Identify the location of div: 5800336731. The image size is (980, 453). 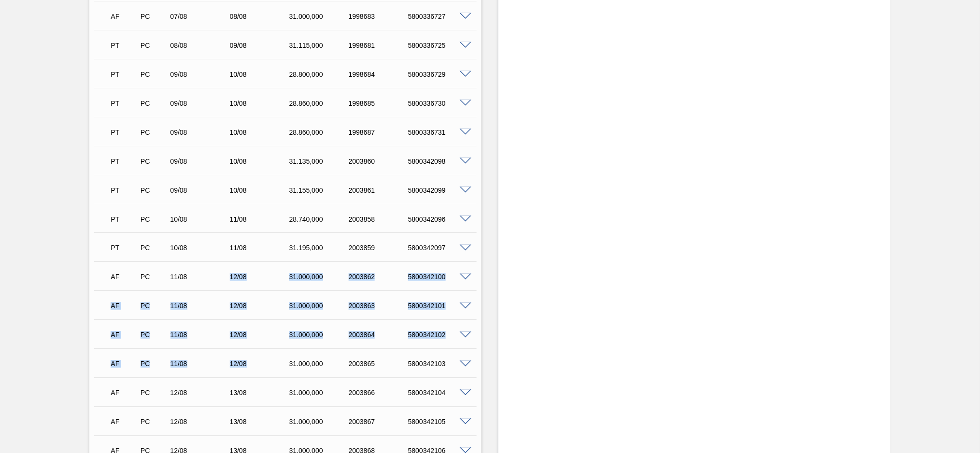
(439, 132).